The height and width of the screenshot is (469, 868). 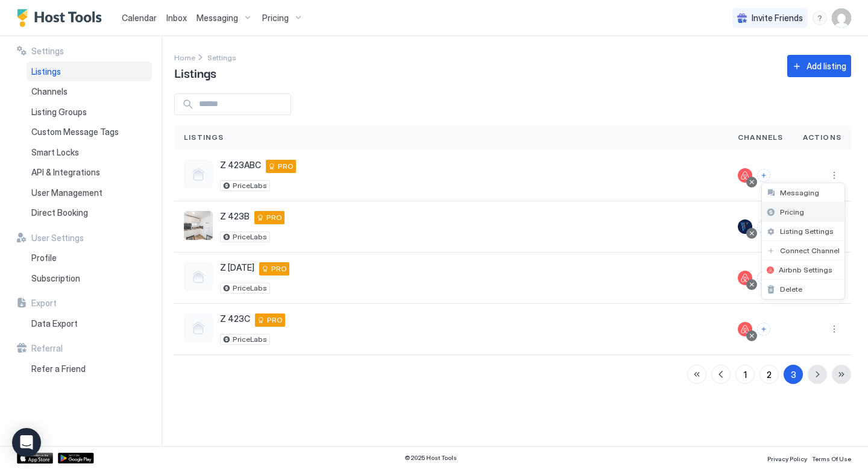 I want to click on span: Connect Channel, so click(x=810, y=250).